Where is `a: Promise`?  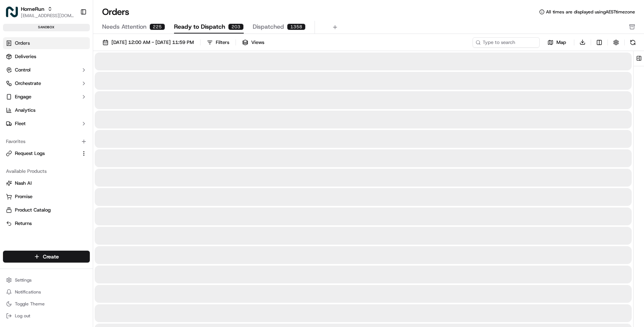 a: Promise is located at coordinates (46, 197).